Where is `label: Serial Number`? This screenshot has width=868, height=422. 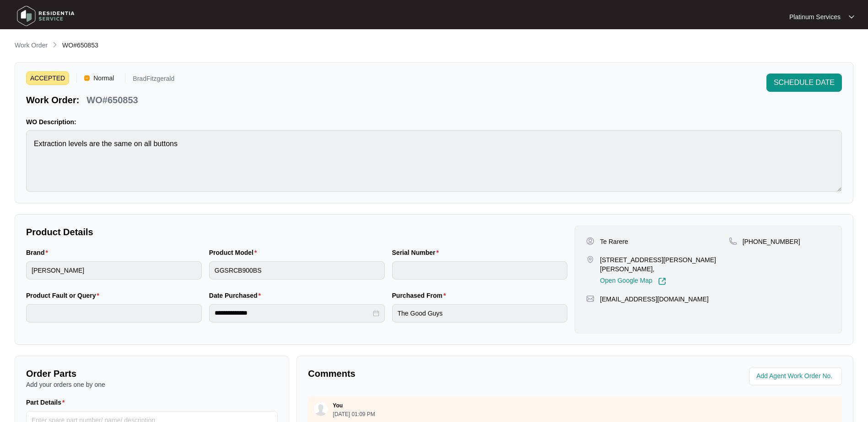
label: Serial Number is located at coordinates (417, 253).